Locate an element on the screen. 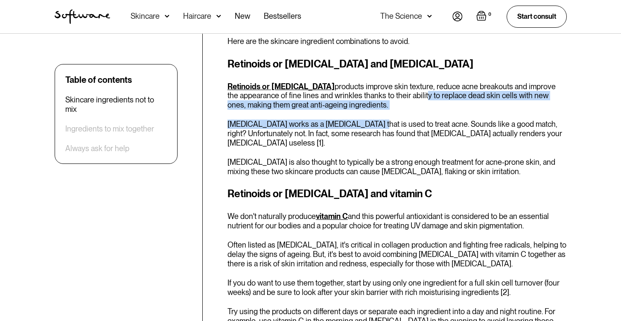 The height and width of the screenshot is (321, 621). p: If you do want to use them together, start by using only one ingredient for a full skin cell turn... is located at coordinates (397, 287).